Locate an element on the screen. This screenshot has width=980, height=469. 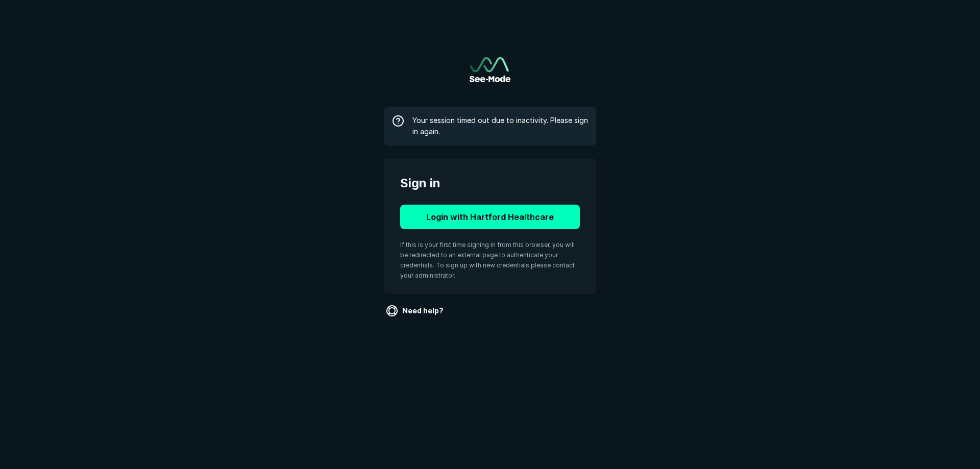
a: Go to sign in is located at coordinates (490, 69).